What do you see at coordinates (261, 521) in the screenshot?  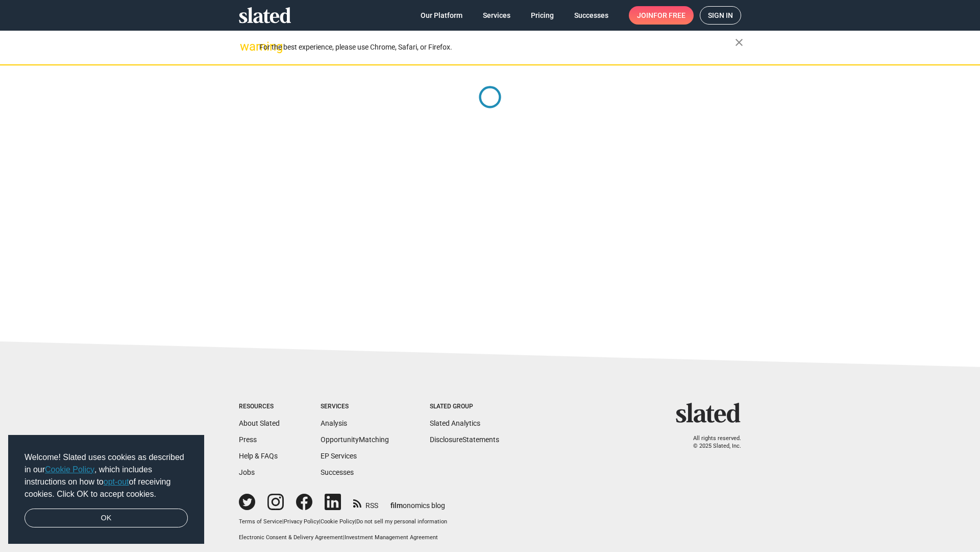 I see `a: Terms of Service` at bounding box center [261, 521].